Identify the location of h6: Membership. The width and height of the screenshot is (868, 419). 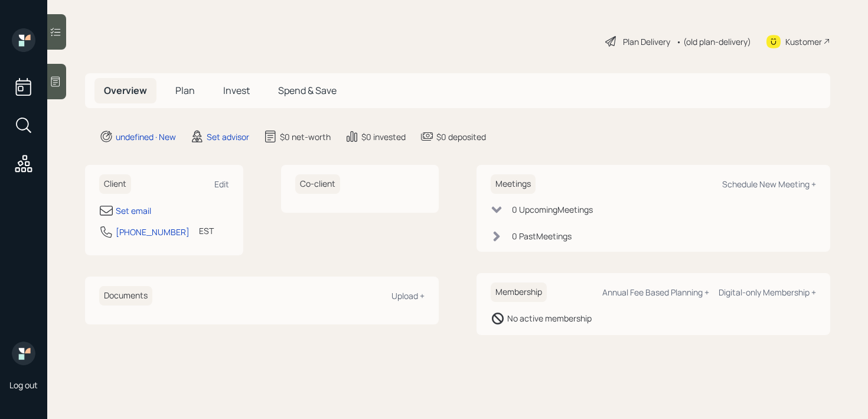
(518, 292).